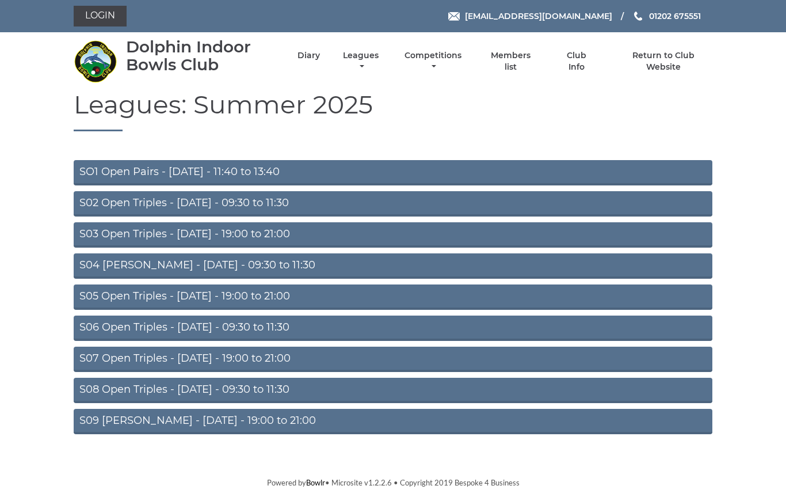 The image size is (786, 497). Describe the element at coordinates (309, 55) in the screenshot. I see `a: Diary` at that location.